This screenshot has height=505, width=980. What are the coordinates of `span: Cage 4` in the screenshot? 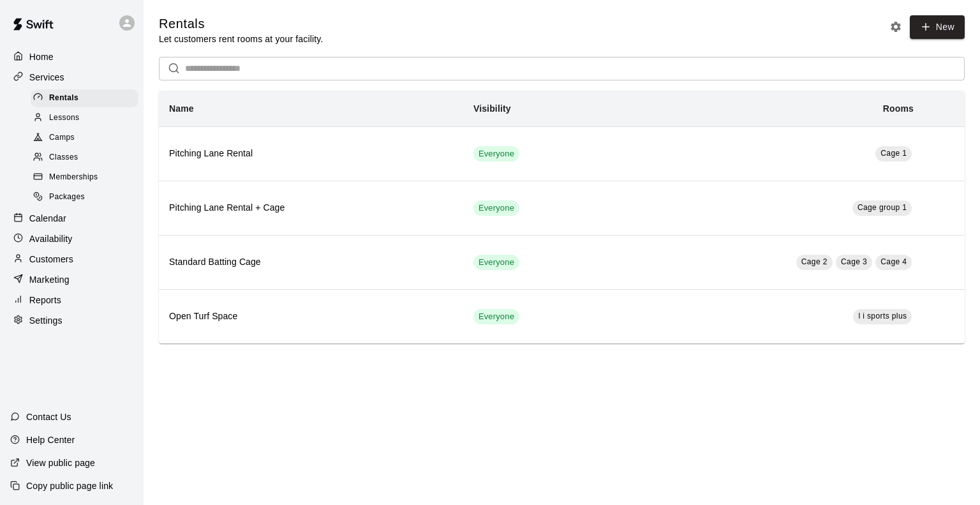 It's located at (893, 262).